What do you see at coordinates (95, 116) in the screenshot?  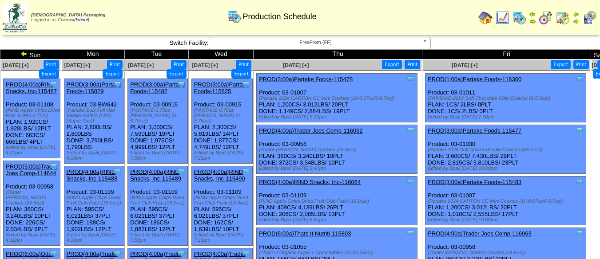 I see `div: (Partake Bulk Full size Vanilla Wafers (LBS) (Super Sac))` at bounding box center [95, 116].